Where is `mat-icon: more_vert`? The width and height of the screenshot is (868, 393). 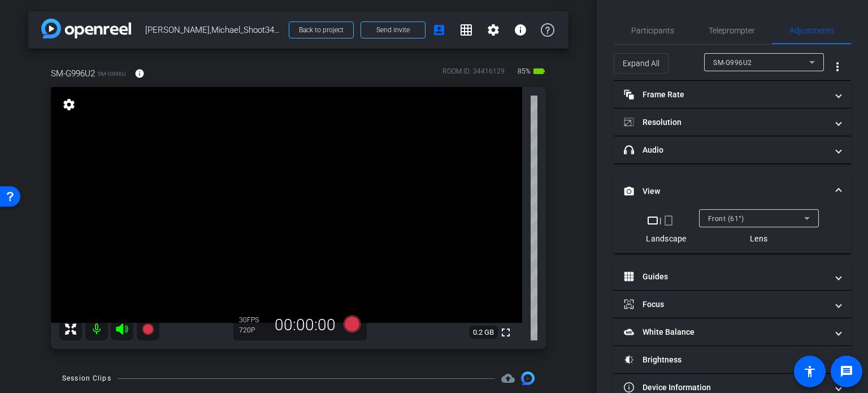 mat-icon: more_vert is located at coordinates (838, 66).